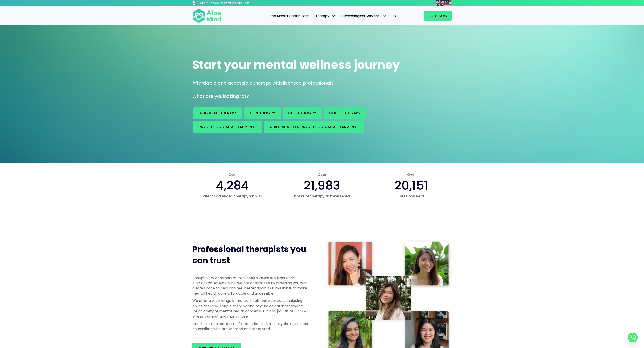 The height and width of the screenshot is (348, 644). Describe the element at coordinates (345, 113) in the screenshot. I see `a: Couple therapy` at that location.